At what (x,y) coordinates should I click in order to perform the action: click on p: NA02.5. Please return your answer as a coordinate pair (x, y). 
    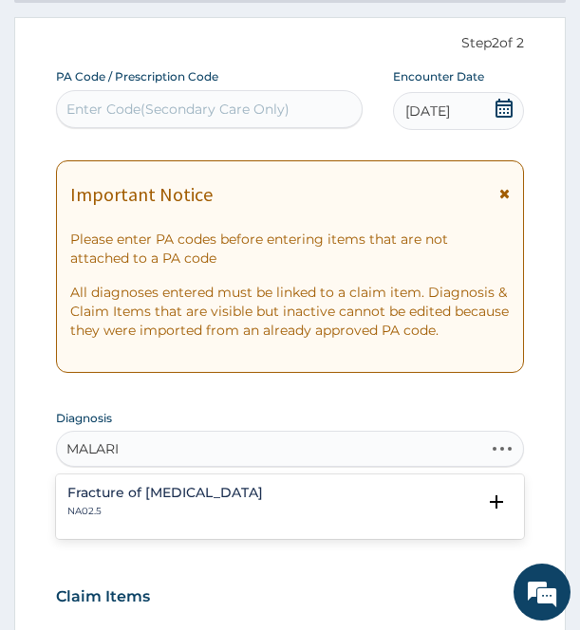
    Looking at the image, I should click on (165, 512).